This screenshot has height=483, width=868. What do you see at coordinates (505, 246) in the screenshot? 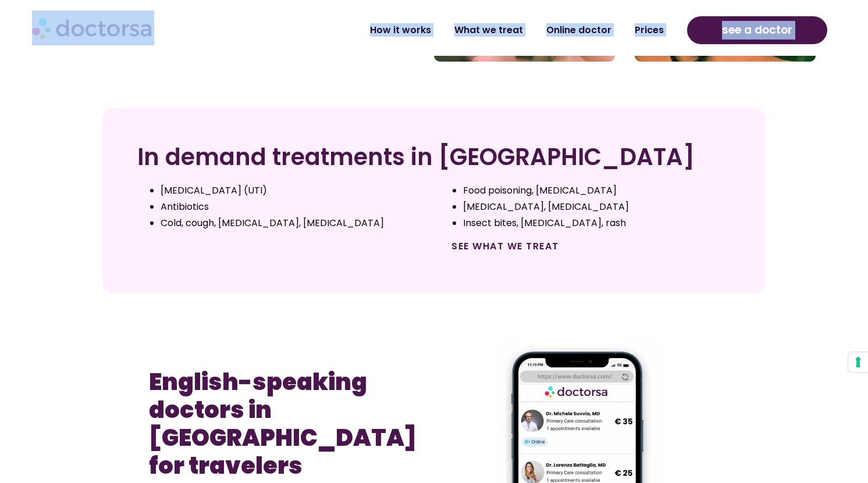
I see `a: See what we treat` at bounding box center [505, 246].